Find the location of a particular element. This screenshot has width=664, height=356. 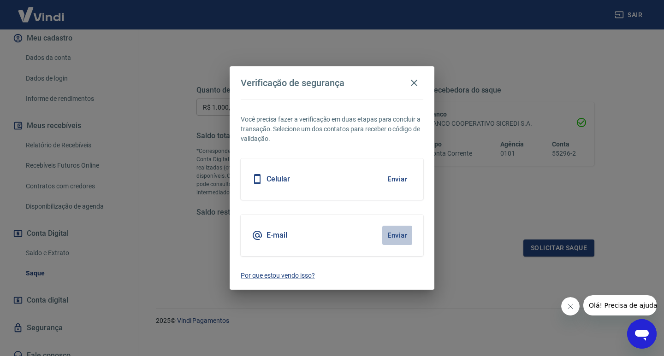

h5: E-mail is located at coordinates (276, 235).